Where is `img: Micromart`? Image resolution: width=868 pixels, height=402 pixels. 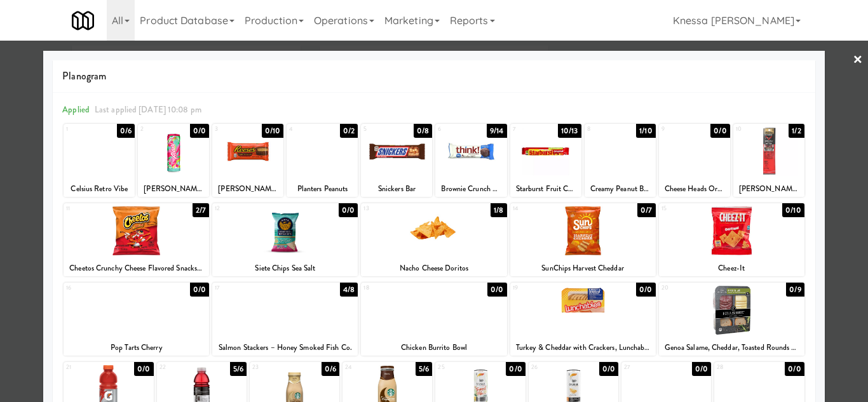 img: Micromart is located at coordinates (83, 20).